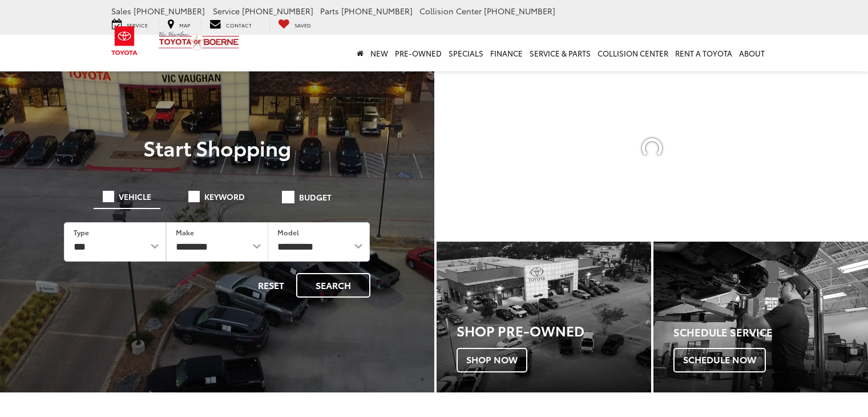  Describe the element at coordinates (130, 25) in the screenshot. I see `a: Service` at that location.